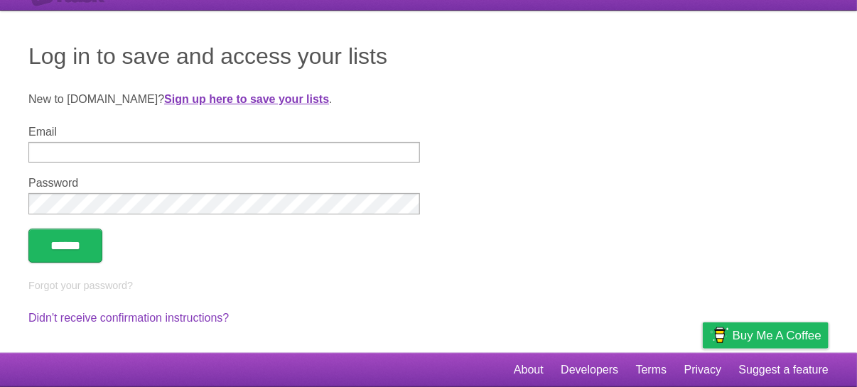 The height and width of the screenshot is (387, 857). I want to click on a: Terms, so click(652, 370).